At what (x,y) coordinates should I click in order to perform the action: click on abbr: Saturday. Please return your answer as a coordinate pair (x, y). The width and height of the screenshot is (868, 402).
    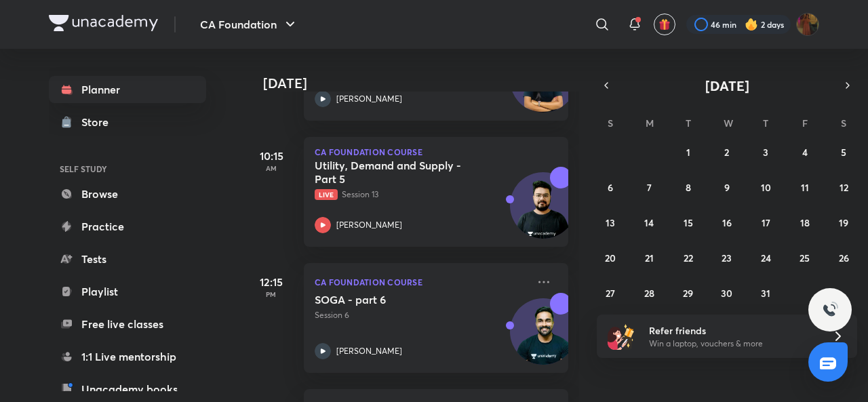
    Looking at the image, I should click on (844, 123).